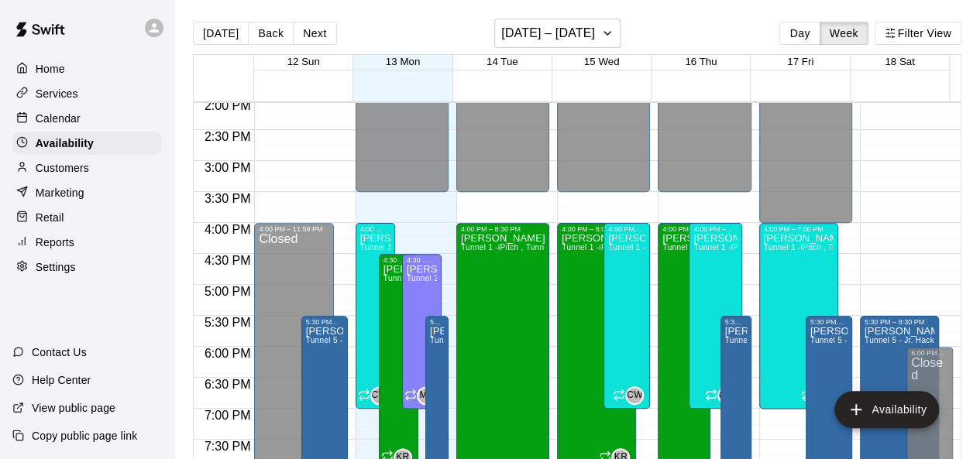 The height and width of the screenshot is (459, 980). What do you see at coordinates (228, 384) in the screenshot?
I see `span: 6:30 PM` at bounding box center [228, 384].